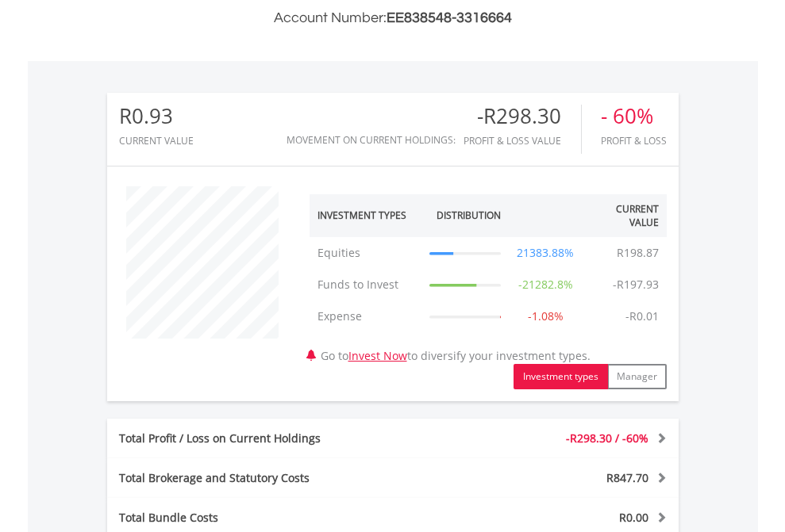 Image resolution: width=785 pixels, height=532 pixels. What do you see at coordinates (634, 140) in the screenshot?
I see `div: Profit & Loss` at bounding box center [634, 140].